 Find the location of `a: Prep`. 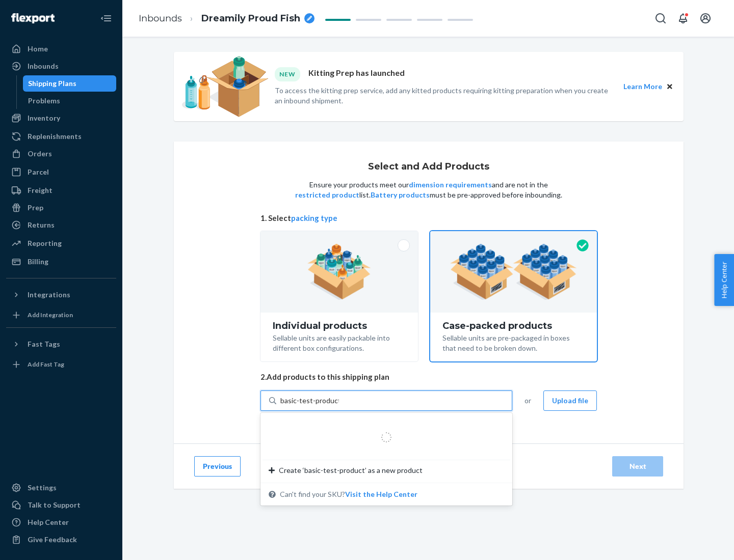

a: Prep is located at coordinates (61, 208).